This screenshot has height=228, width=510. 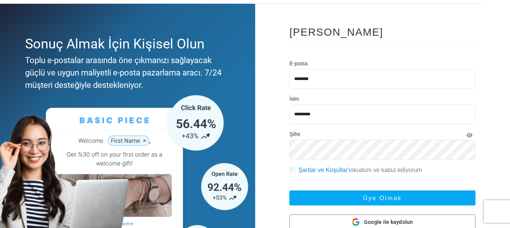 What do you see at coordinates (295, 134) in the screenshot?
I see `font: Şifre` at bounding box center [295, 134].